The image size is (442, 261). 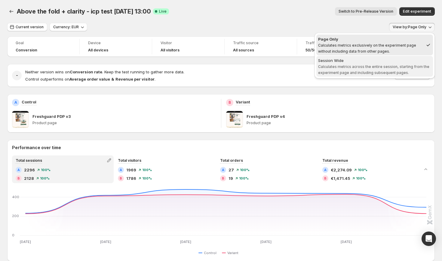 I want to click on button: Edit experiment, so click(x=417, y=11).